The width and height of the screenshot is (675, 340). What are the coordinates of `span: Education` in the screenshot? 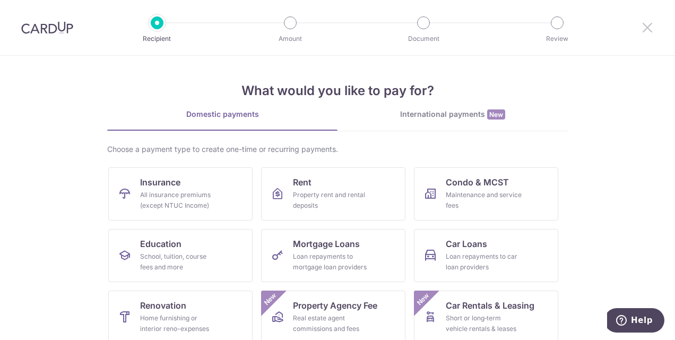 It's located at (161, 244).